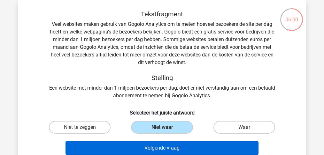  What do you see at coordinates (292, 16) in the screenshot?
I see `div: 06:00` at bounding box center [292, 16].